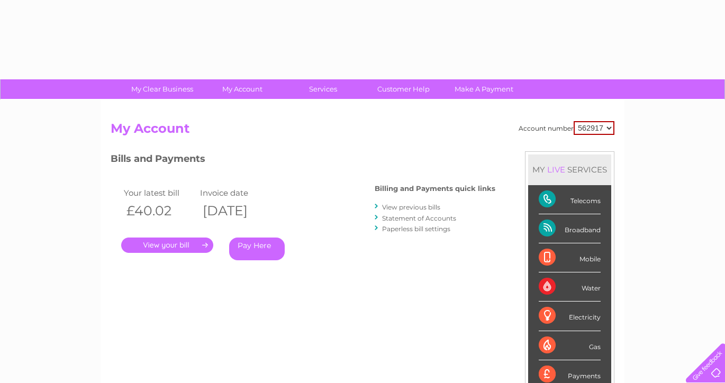 This screenshot has width=725, height=383. Describe the element at coordinates (569, 169) in the screenshot. I see `div: MY SERVICES` at that location.